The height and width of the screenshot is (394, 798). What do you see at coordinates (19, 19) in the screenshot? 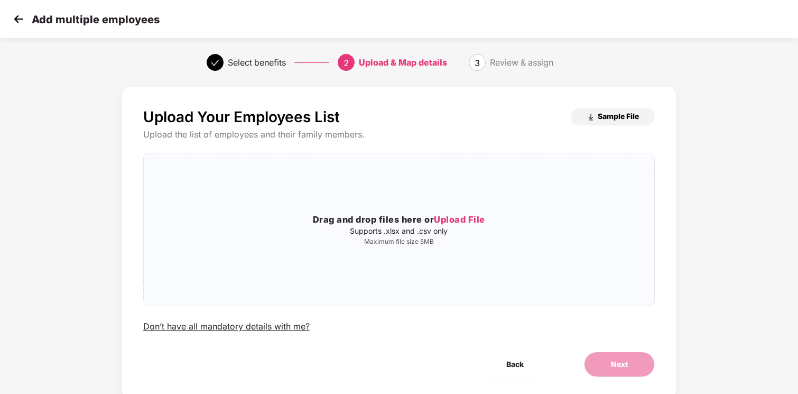
I see `img: svg+xml;base64,PHN2ZyB4bWxucz0iaHR0cDovL3d3dy53My5vcmcvMjAwMC9zdmciIHdpZHRoPSIzMCIgaGVpZ2h0PSIzMC...` at bounding box center [19, 19].